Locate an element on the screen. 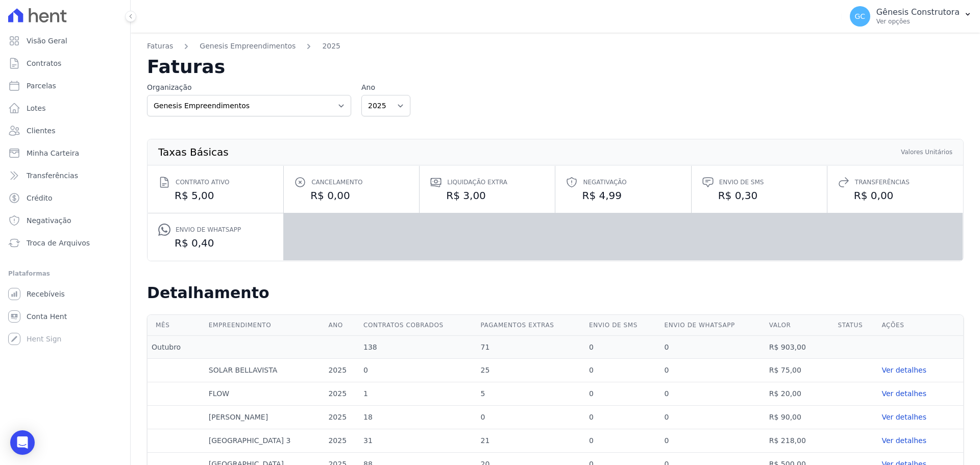 The height and width of the screenshot is (465, 980). a: Conta Hent is located at coordinates (65, 316).